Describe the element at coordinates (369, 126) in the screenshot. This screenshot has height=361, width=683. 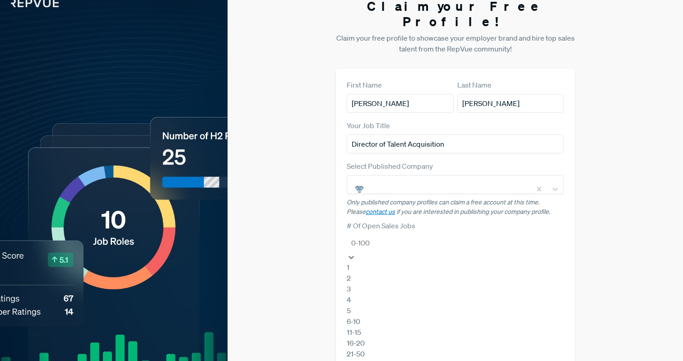
I see `label: Your Job Title` at that location.